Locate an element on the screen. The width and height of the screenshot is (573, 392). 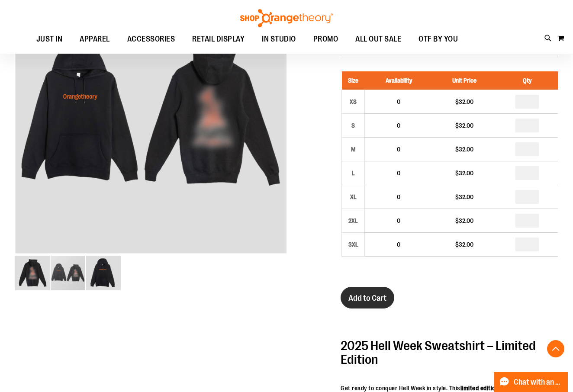
span: ACCESSORIES is located at coordinates (151, 39).